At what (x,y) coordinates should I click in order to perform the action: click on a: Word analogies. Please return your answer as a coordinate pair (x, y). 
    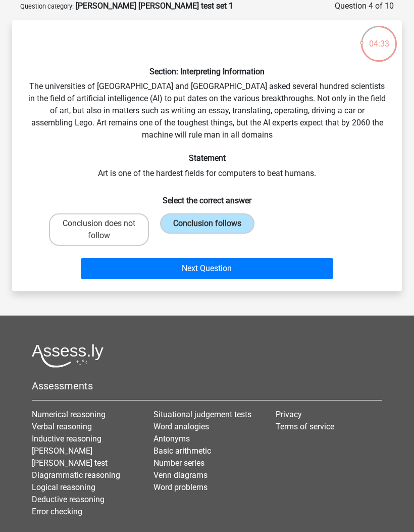
    Looking at the image, I should click on (181, 426).